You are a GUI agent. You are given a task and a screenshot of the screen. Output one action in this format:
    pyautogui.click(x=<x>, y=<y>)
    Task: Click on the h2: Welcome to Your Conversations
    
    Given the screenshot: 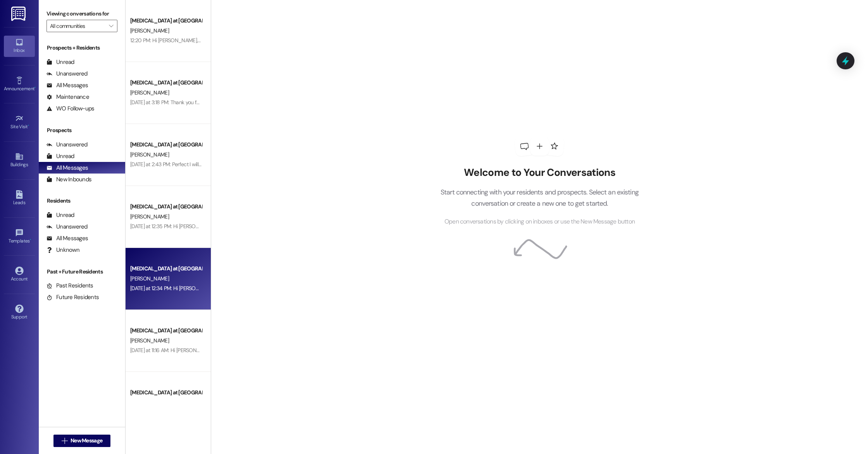 What is the action you would take?
    pyautogui.click(x=539, y=172)
    